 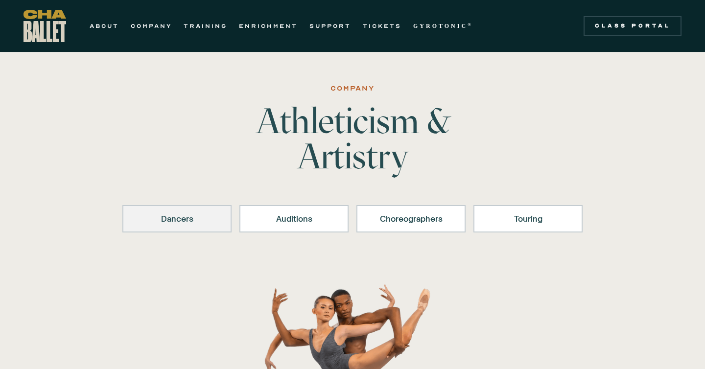 I want to click on a: TRAINING, so click(x=205, y=26).